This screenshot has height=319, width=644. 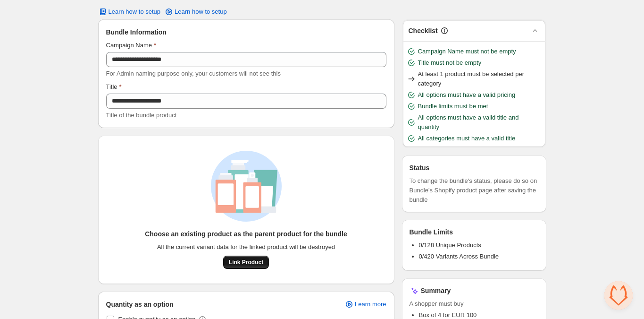 What do you see at coordinates (246, 234) in the screenshot?
I see `h3: Choose an existing product as the parent product for the bundle` at bounding box center [246, 234].